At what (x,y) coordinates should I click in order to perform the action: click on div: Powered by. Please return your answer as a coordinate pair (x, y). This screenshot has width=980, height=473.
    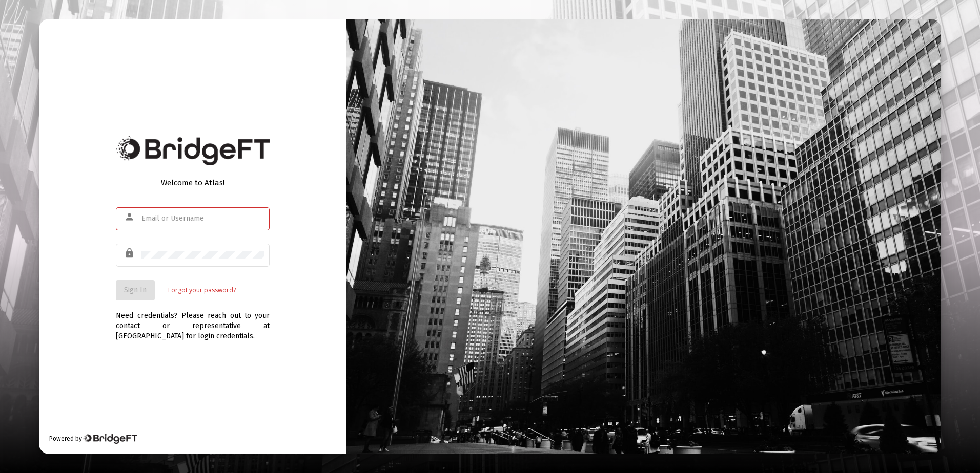
    Looking at the image, I should click on (93, 439).